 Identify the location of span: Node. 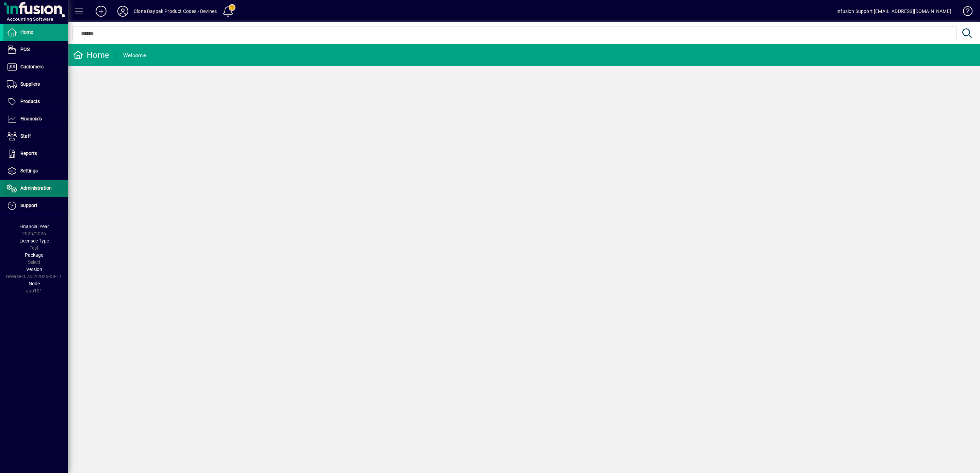
(34, 284).